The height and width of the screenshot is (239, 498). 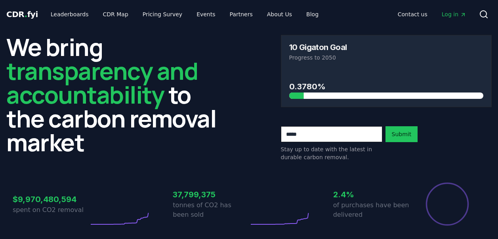 I want to click on span: Log in, so click(x=454, y=14).